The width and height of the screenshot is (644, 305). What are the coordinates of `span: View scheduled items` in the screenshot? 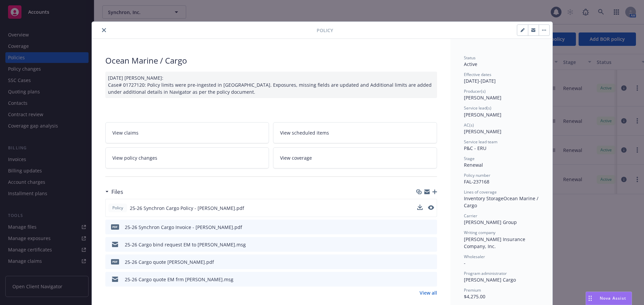 It's located at (305, 133).